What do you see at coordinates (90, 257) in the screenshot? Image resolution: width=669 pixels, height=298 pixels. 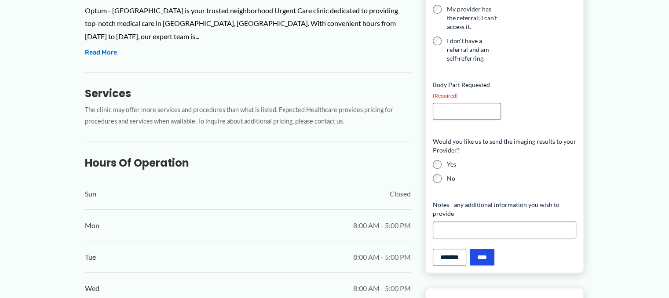 I see `span: Tue` at bounding box center [90, 257].